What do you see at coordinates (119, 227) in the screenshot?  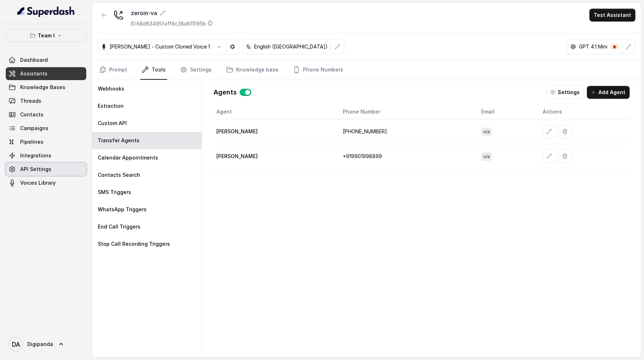 I see `p: End Call Triggers` at bounding box center [119, 227].